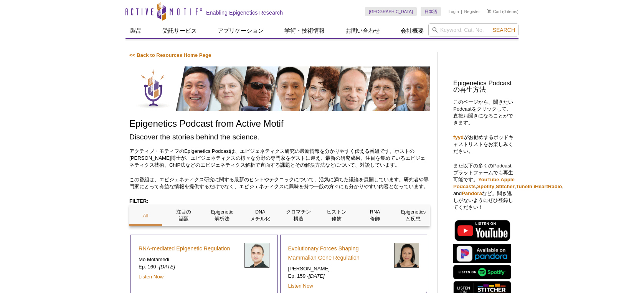  Describe the element at coordinates (472, 193) in the screenshot. I see `a: Pandora` at that location.